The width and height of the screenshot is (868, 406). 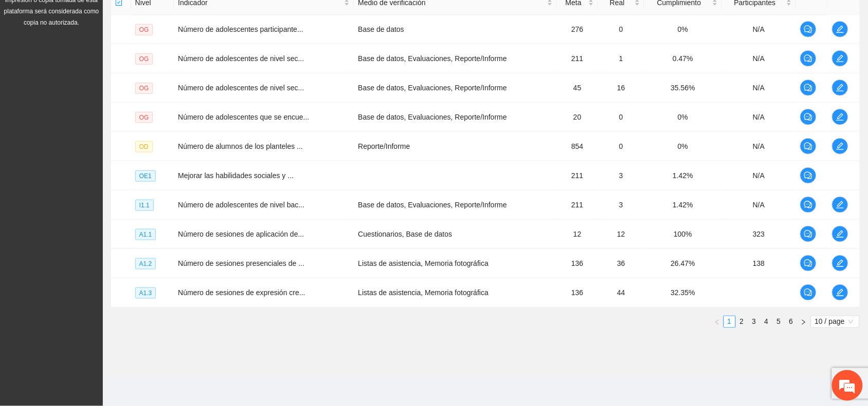 What do you see at coordinates (578, 88) in the screenshot?
I see `td: 45` at bounding box center [578, 88].